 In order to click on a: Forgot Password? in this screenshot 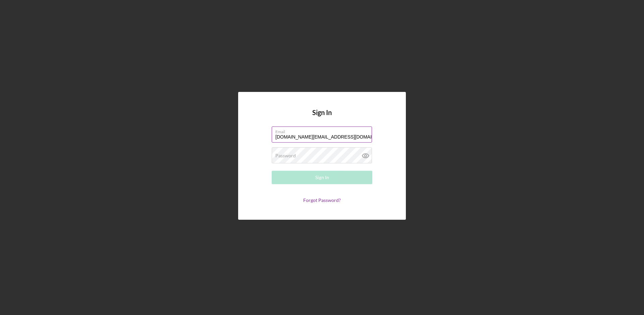, I will do `click(322, 200)`.